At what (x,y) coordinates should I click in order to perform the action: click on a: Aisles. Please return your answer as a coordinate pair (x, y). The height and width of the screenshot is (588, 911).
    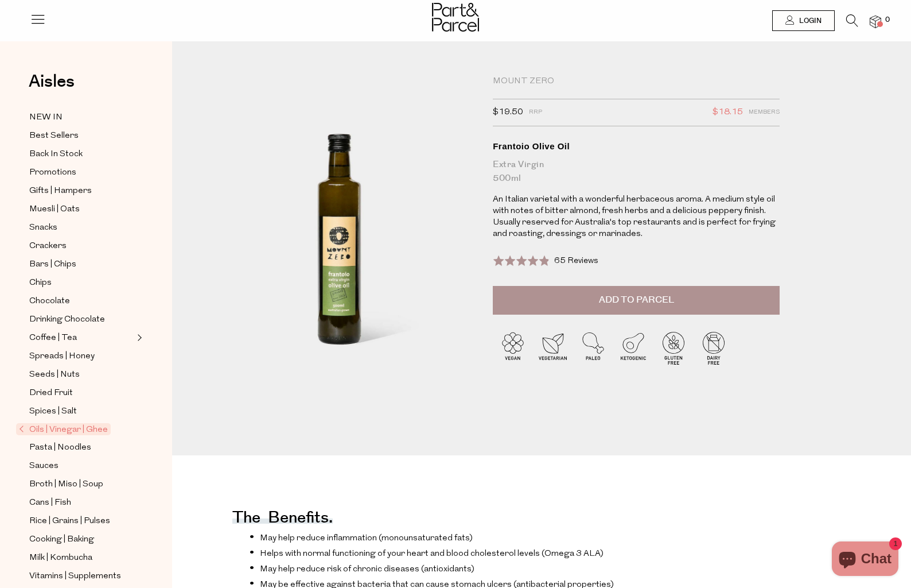
    Looking at the image, I should click on (51, 87).